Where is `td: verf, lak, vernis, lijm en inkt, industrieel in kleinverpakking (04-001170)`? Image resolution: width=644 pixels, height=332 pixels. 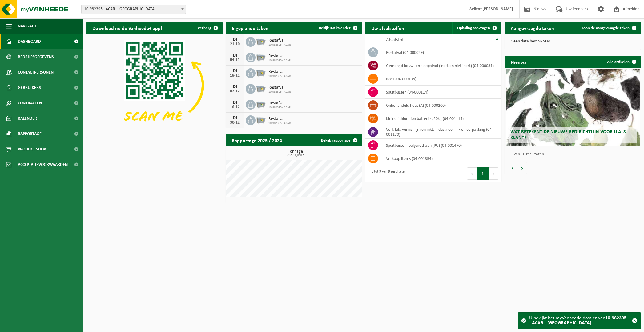
td: verf, lak, vernis, lijm en inkt, industrieel in kleinverpakking (04-001170) is located at coordinates (441, 132).